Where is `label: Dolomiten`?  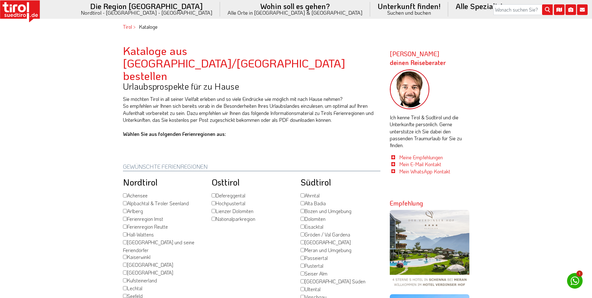
label: Dolomiten is located at coordinates (313, 219).